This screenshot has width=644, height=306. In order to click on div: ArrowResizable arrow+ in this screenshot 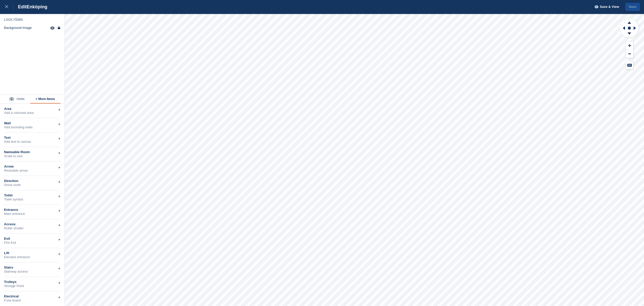, I will do `click(32, 169)`.